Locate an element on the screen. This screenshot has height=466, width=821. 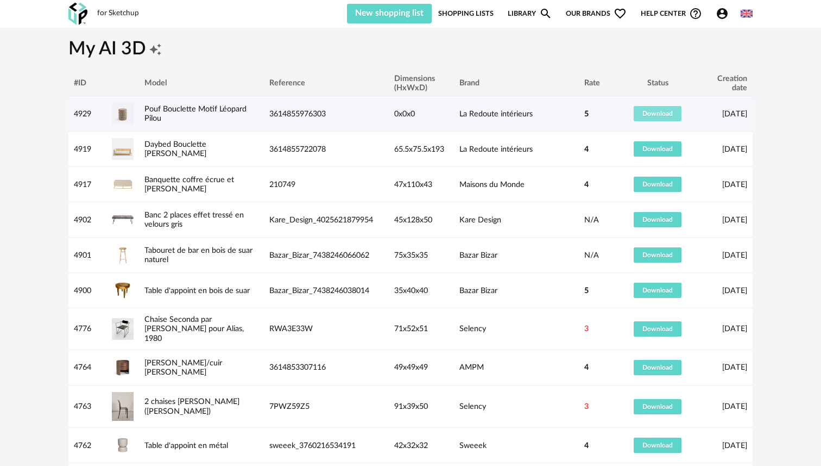
div: 4929 is located at coordinates (87, 114).